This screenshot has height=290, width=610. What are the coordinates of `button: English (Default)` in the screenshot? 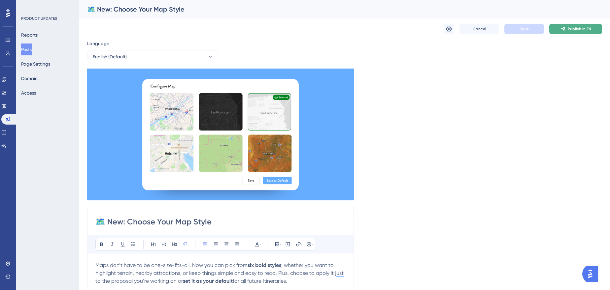 It's located at (153, 57).